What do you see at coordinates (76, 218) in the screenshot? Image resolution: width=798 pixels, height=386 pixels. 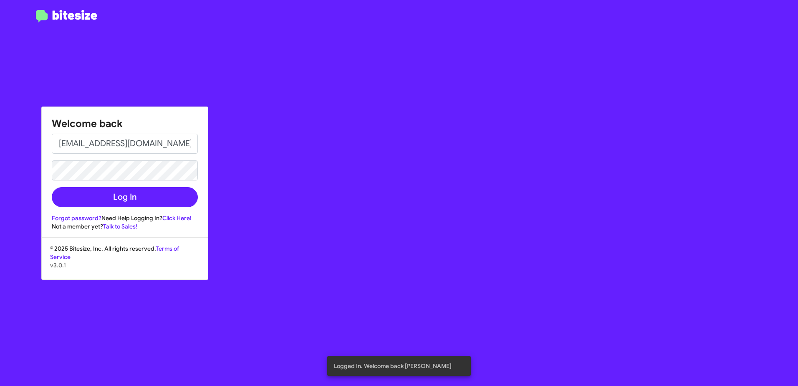 I see `a: Forgot password?` at bounding box center [76, 218].